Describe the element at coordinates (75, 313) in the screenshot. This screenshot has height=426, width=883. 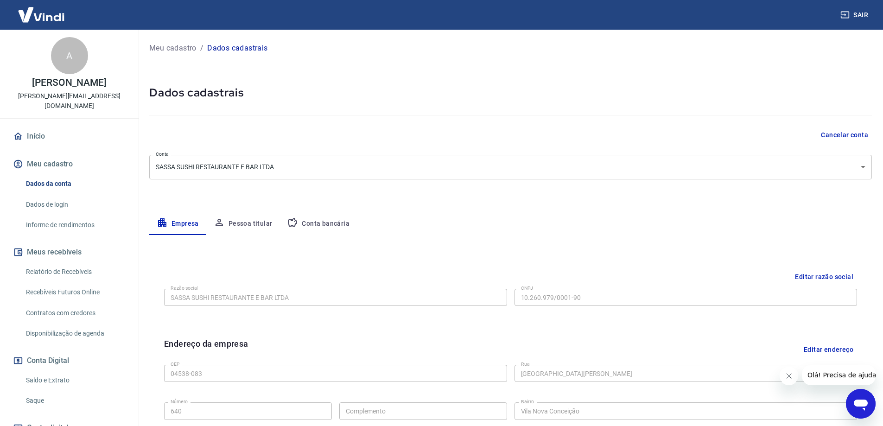
I see `a: Contratos com credores` at that location.